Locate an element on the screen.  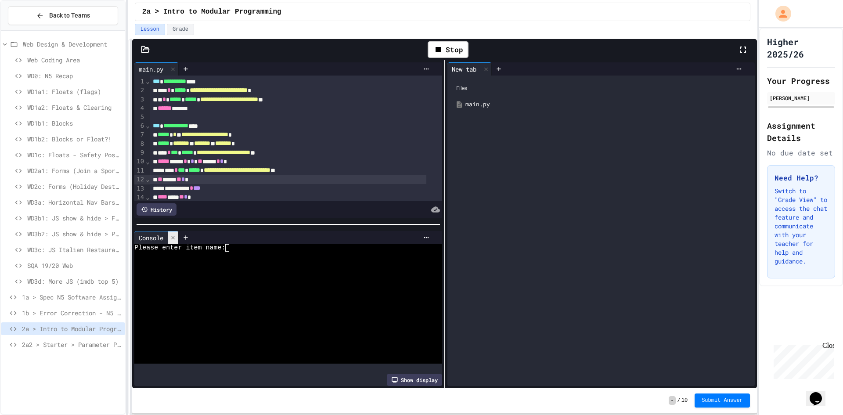
span: WD3b2: JS show & hide > Parameters is located at coordinates (74, 234).